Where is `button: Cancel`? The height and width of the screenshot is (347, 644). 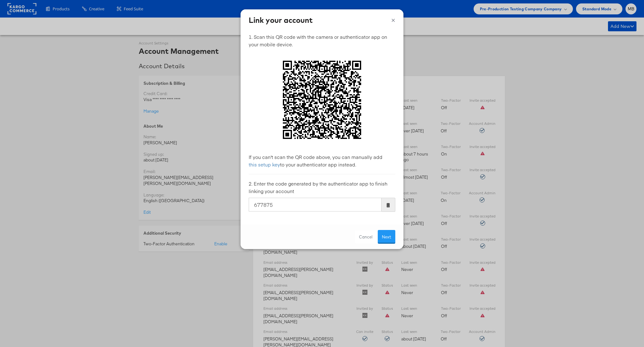 button: Cancel is located at coordinates (366, 237).